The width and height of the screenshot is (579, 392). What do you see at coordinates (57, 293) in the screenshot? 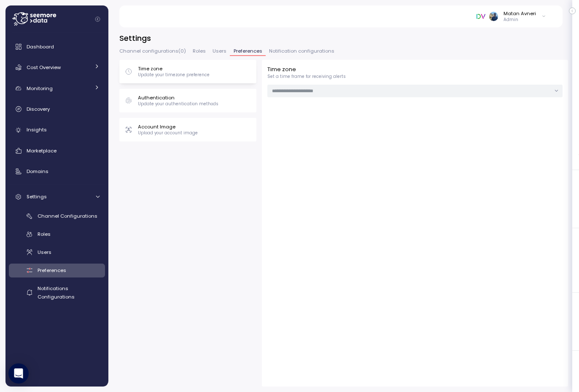
I see `a: Notifications Configurations` at bounding box center [57, 293].